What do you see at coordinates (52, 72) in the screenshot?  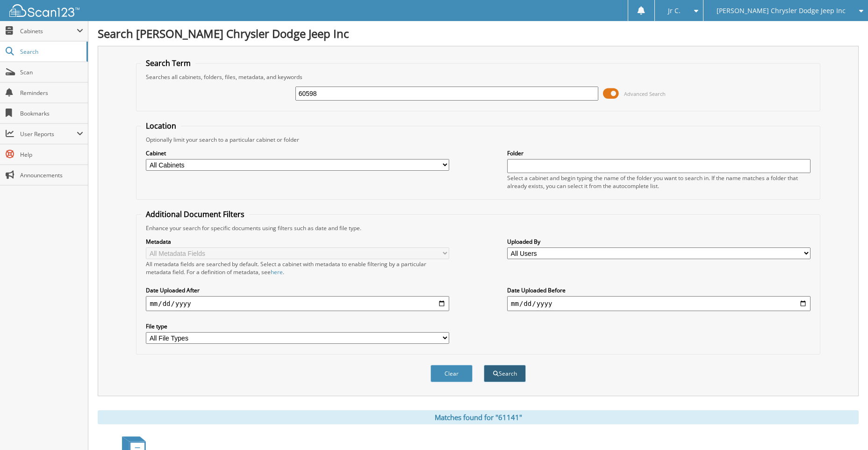 I see `span: Scan` at bounding box center [52, 72].